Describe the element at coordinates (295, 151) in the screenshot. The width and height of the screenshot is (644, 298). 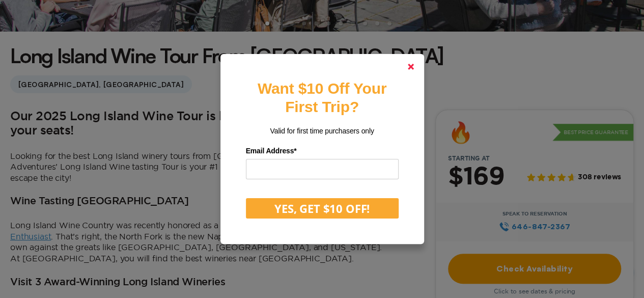
I see `span: Required` at that location.